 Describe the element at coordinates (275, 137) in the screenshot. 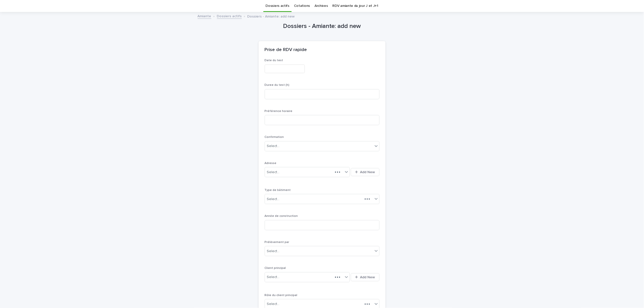

I see `span: Confirmation` at that location.